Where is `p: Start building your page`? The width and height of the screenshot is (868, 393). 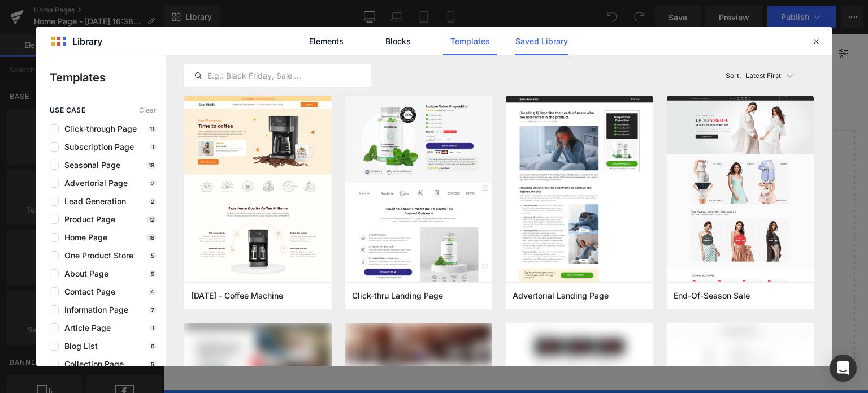
p: Start building your page is located at coordinates (352, 129).